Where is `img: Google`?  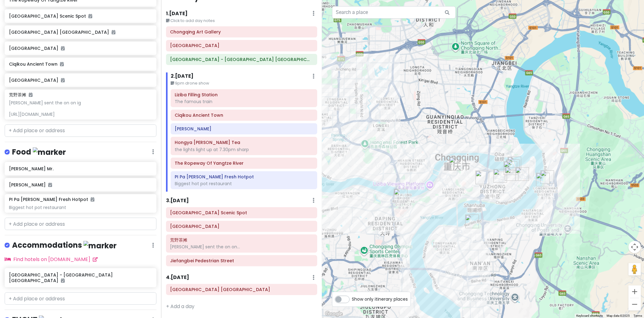
img: Google is located at coordinates (334, 314).